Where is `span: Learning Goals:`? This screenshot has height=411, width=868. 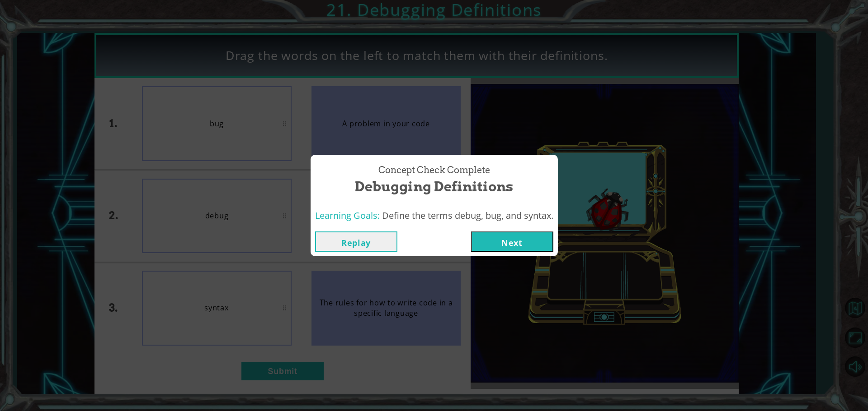
span: Learning Goals: is located at coordinates (347, 215).